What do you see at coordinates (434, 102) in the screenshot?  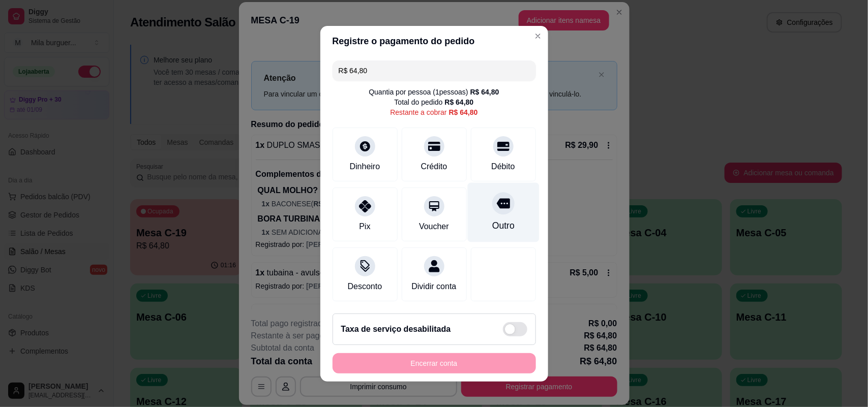 I see `div: Total do pedido` at bounding box center [434, 102].